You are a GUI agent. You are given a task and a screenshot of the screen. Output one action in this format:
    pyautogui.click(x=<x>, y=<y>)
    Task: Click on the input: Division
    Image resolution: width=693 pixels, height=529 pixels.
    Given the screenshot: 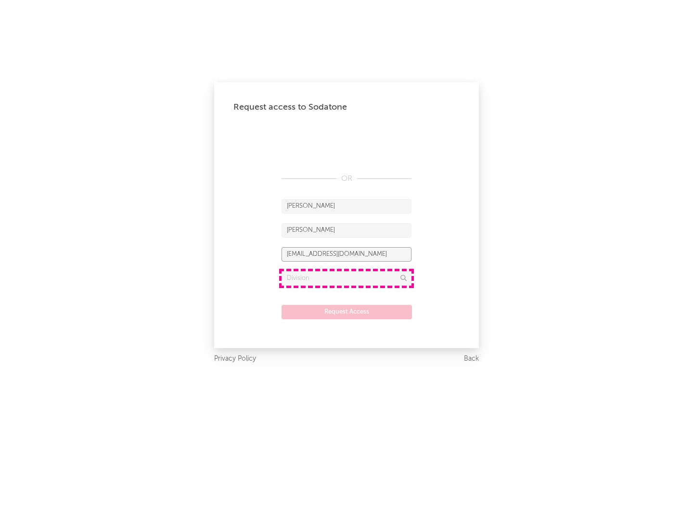 What is the action you would take?
    pyautogui.click(x=346, y=279)
    